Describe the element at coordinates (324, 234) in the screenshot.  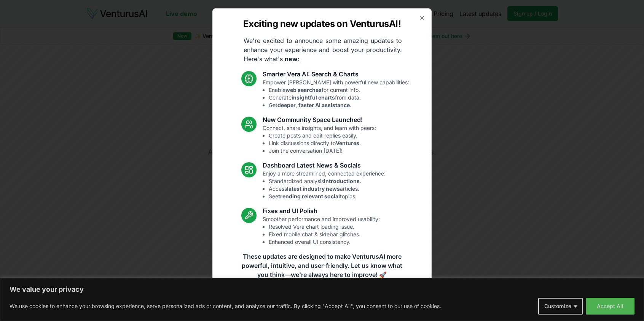
I see `li: Fixed mobile chat & sidebar glitches.` at that location.